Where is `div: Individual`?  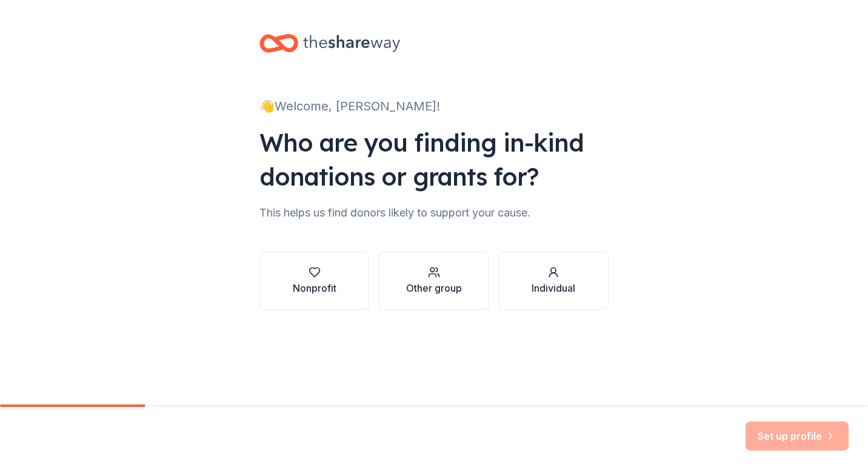
div: Individual is located at coordinates (554, 288).